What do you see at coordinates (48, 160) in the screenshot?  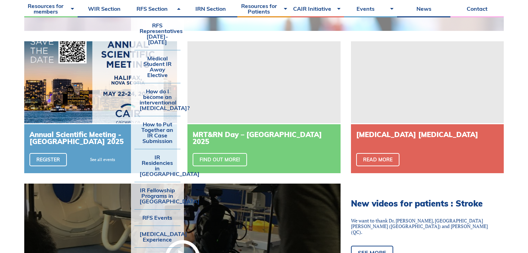 I see `a: Register` at bounding box center [48, 160].